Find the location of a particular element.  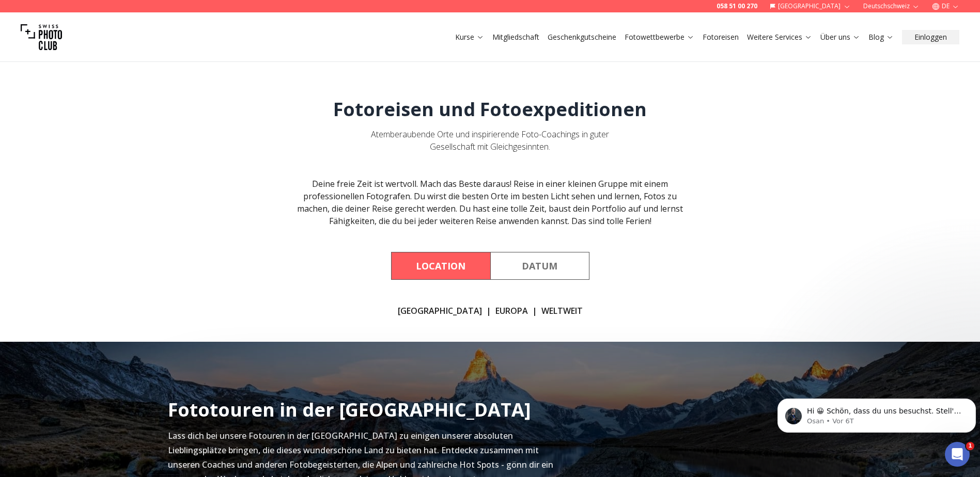

button: Über uns is located at coordinates (840, 37).